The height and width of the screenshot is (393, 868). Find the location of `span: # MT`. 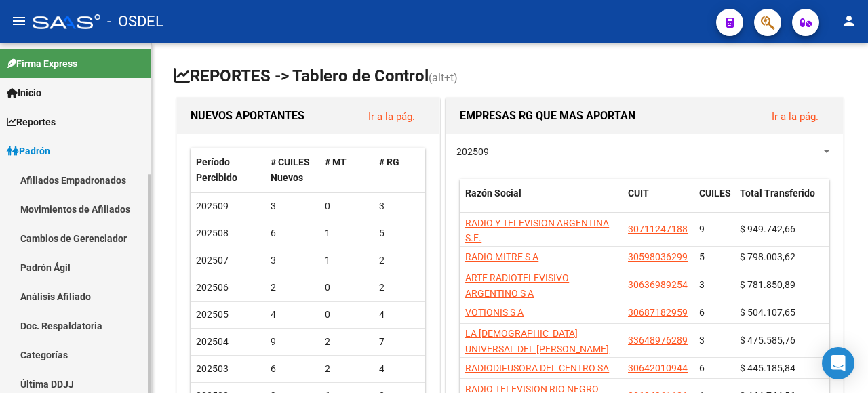

span: # MT is located at coordinates (336, 162).